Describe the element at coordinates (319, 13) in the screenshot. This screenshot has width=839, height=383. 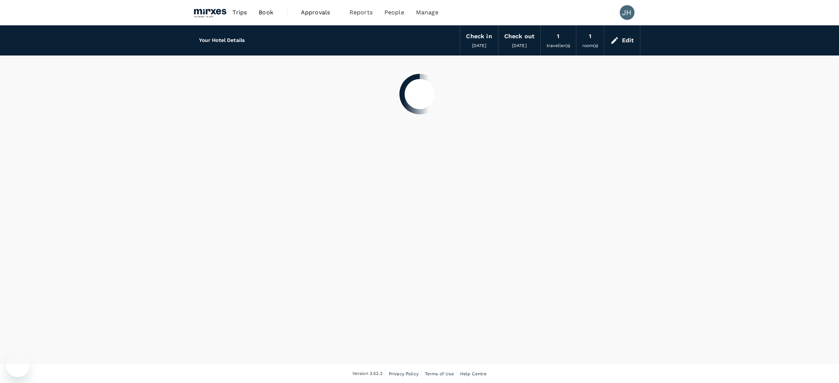
I see `span: Approvals` at that location.